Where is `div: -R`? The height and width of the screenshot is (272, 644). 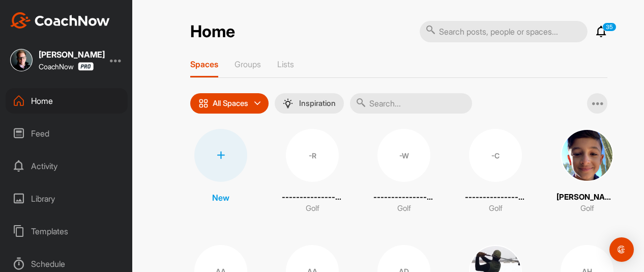 div: -R is located at coordinates (313, 155).